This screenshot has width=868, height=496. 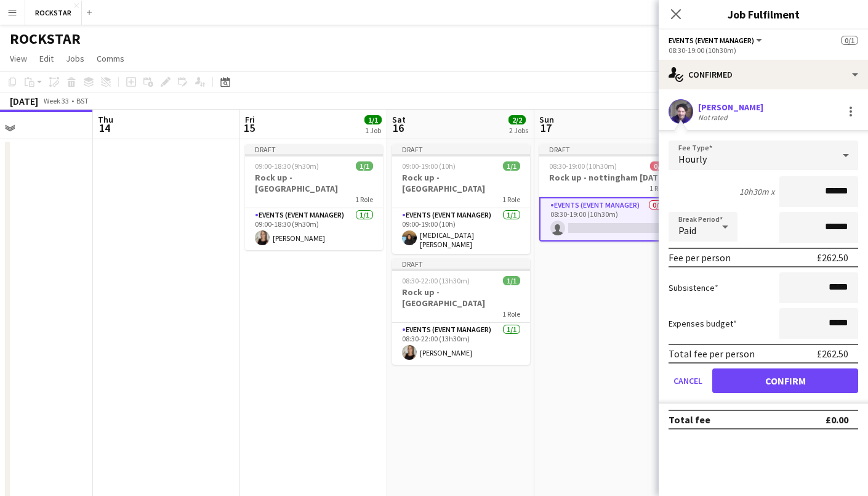 I want to click on app-card-role: Events (Event Manager)0/108:30-19:00 (10h30m), so click(x=608, y=219).